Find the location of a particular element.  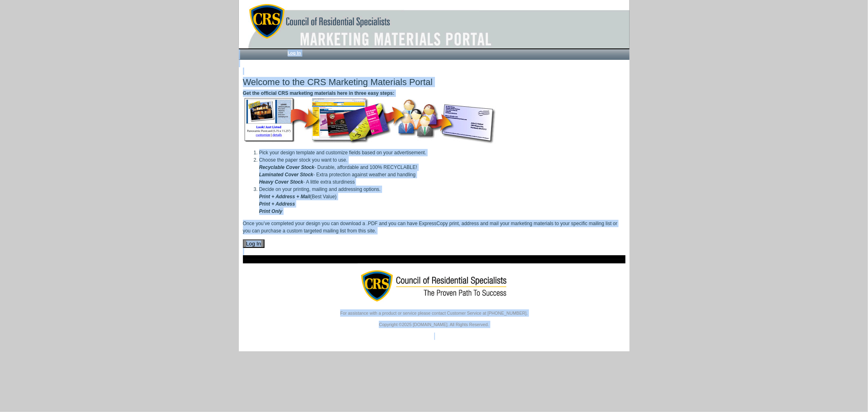

i: Laminated Cover Stock is located at coordinates (286, 175).